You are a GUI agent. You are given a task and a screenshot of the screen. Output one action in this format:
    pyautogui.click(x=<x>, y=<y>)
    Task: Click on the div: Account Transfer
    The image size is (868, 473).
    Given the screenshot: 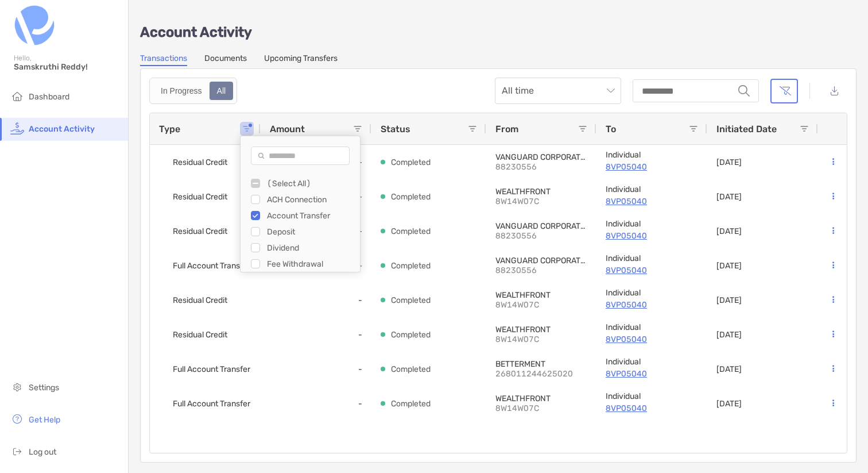 What is the action you would take?
    pyautogui.click(x=310, y=215)
    